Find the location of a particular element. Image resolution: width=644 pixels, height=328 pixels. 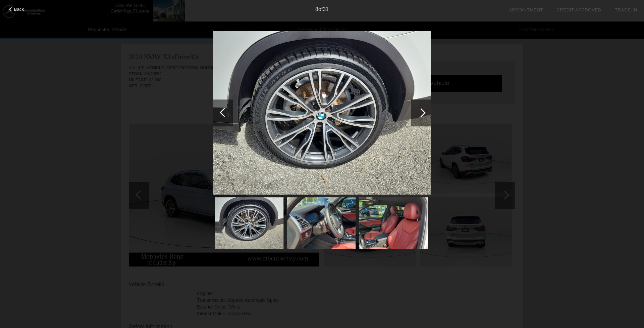

img: 7c6bdb3b15a6db286b9db81129a3c326.jpg is located at coordinates (321, 223).